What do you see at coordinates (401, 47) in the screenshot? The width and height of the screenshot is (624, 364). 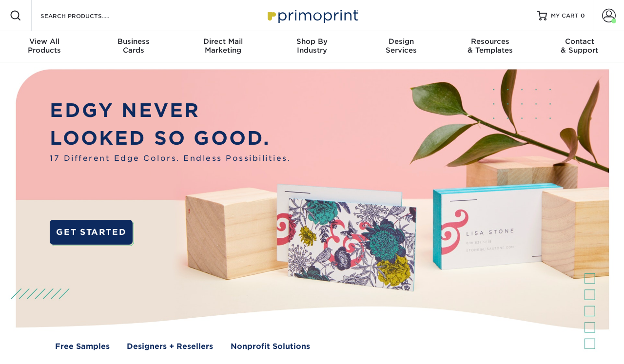 I see `a: DesignServices` at bounding box center [401, 47].